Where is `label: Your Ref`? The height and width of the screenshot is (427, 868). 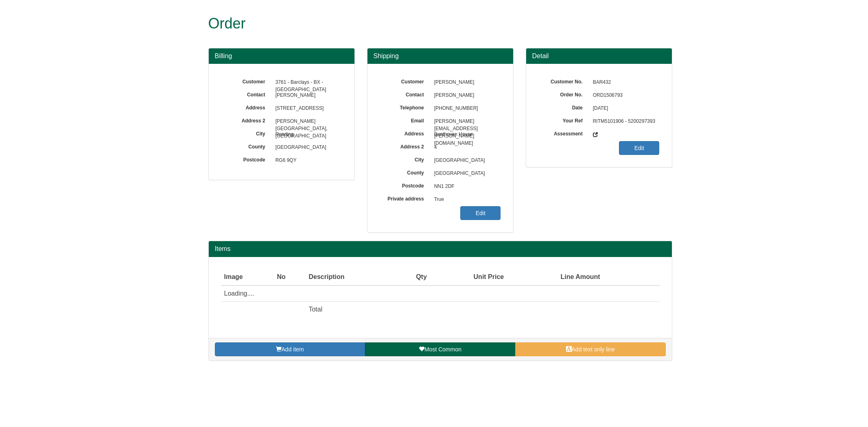
label: Your Ref is located at coordinates (564, 120).